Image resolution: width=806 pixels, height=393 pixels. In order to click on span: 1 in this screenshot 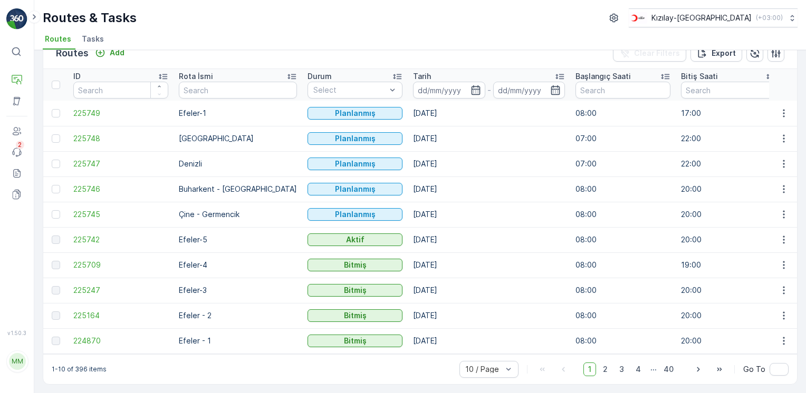, I will do `click(589, 370)`.